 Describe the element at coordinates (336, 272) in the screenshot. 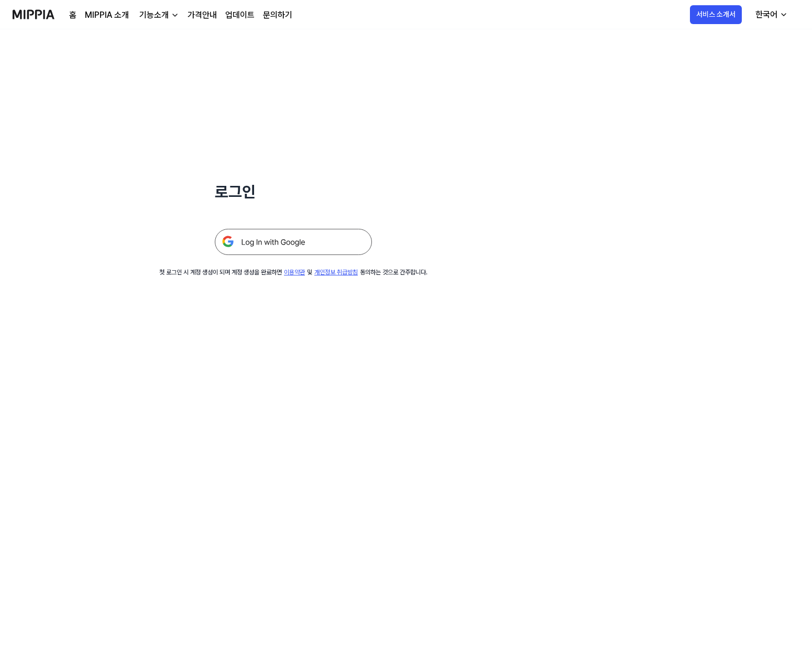

I see `a: 개인정보 취급방침` at that location.